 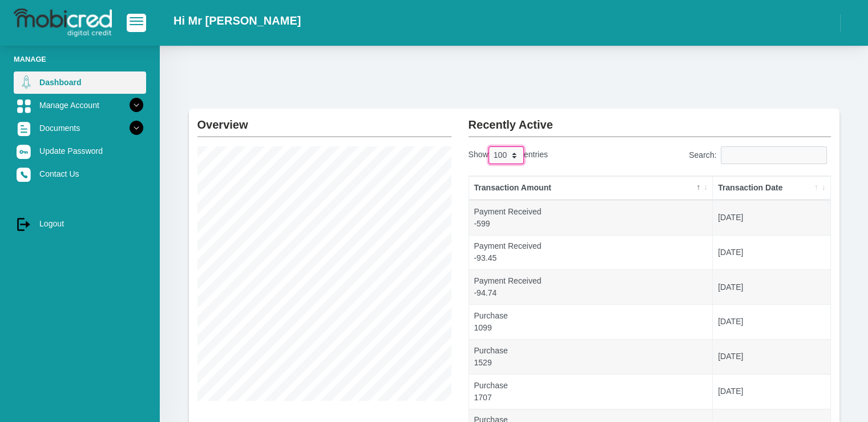 I want to click on a: Dashboard, so click(x=80, y=82).